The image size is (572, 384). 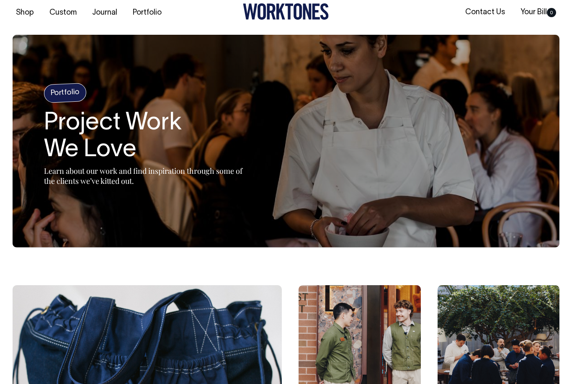 What do you see at coordinates (149, 137) in the screenshot?
I see `h2: Project Work We Love` at bounding box center [149, 137].